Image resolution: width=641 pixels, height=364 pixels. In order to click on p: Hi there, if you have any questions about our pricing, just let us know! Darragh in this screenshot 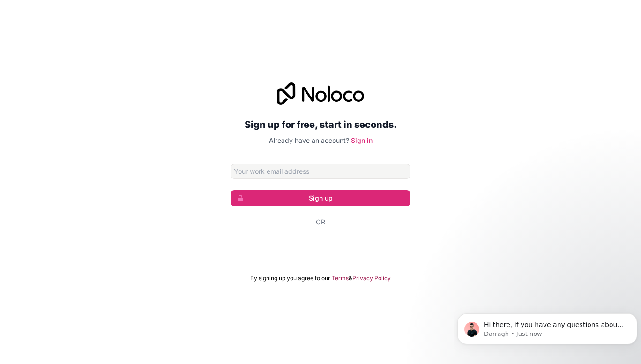, I will do `click(101, 31)`.